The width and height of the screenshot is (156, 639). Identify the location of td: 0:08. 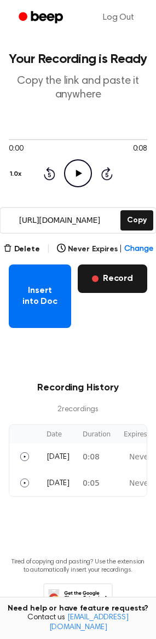
(96, 456).